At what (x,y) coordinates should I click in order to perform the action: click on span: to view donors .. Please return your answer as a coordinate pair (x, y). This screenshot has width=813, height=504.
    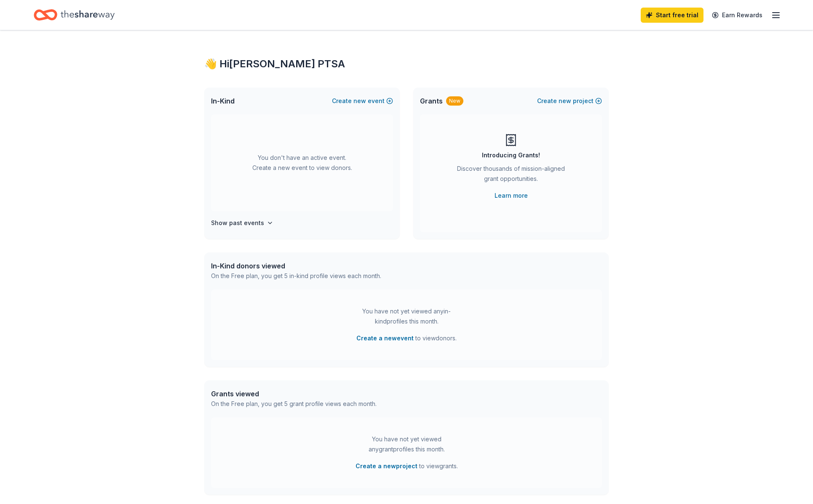
    Looking at the image, I should click on (406, 339).